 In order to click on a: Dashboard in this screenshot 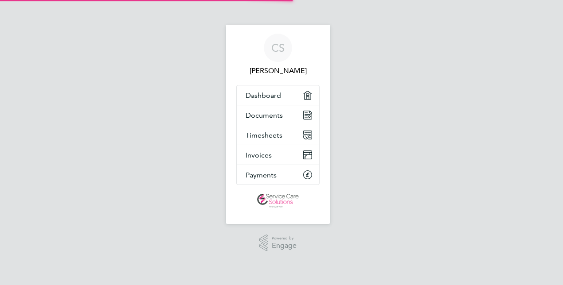, I will do `click(278, 95)`.